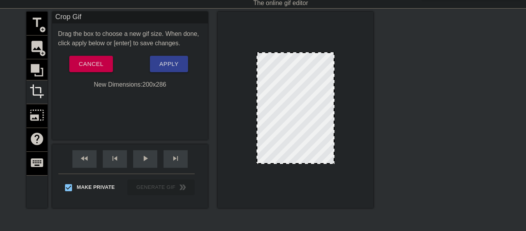  What do you see at coordinates (130, 18) in the screenshot?
I see `div: Crop Gif` at bounding box center [130, 18].